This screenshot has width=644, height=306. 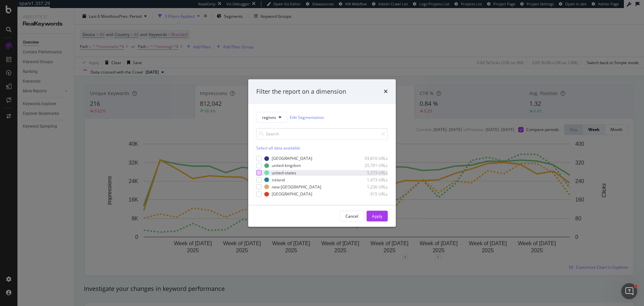 What do you see at coordinates (352, 216) in the screenshot?
I see `button: Cancel` at bounding box center [352, 216].